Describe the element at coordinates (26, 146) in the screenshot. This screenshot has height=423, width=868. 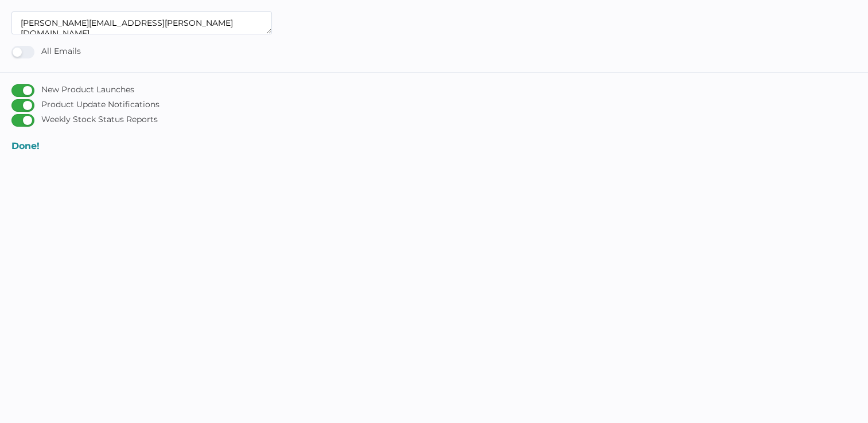
I see `span: Done!` at that location.